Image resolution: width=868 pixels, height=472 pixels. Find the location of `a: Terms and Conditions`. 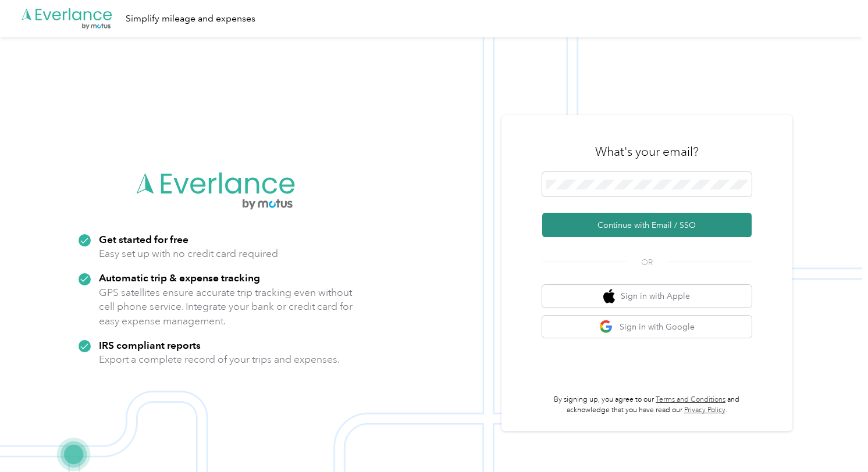

a: Terms and Conditions is located at coordinates (690, 399).